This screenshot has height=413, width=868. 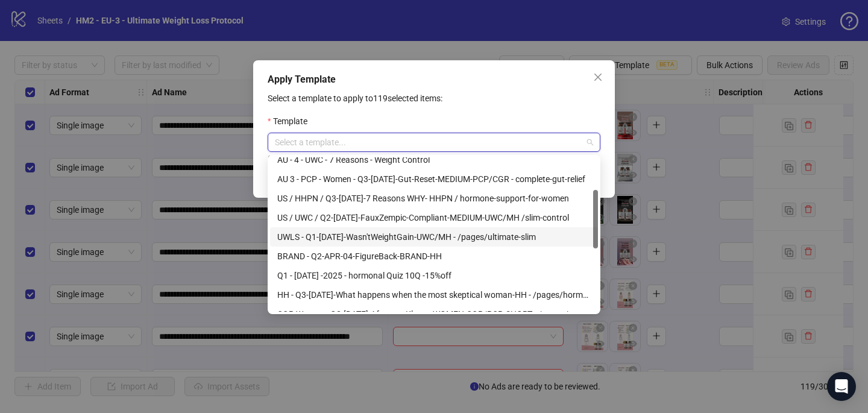 What do you see at coordinates (434, 80) in the screenshot?
I see `div: Apply Template` at bounding box center [434, 80].